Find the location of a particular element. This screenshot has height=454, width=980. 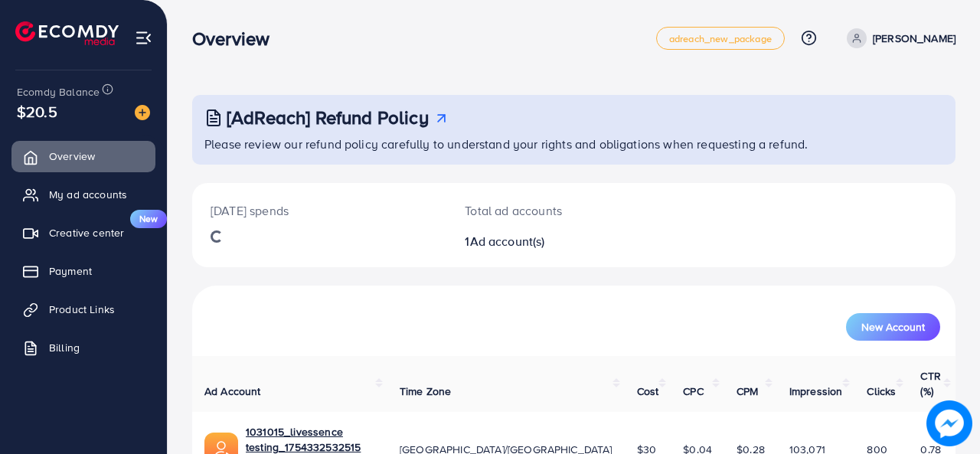

a: Product Links is located at coordinates (83, 310).